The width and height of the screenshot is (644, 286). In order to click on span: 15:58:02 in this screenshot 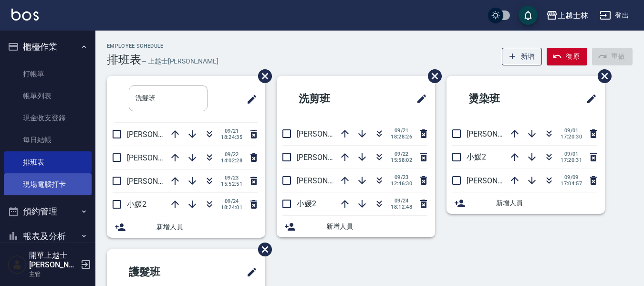, I will do `click(401, 160)`.